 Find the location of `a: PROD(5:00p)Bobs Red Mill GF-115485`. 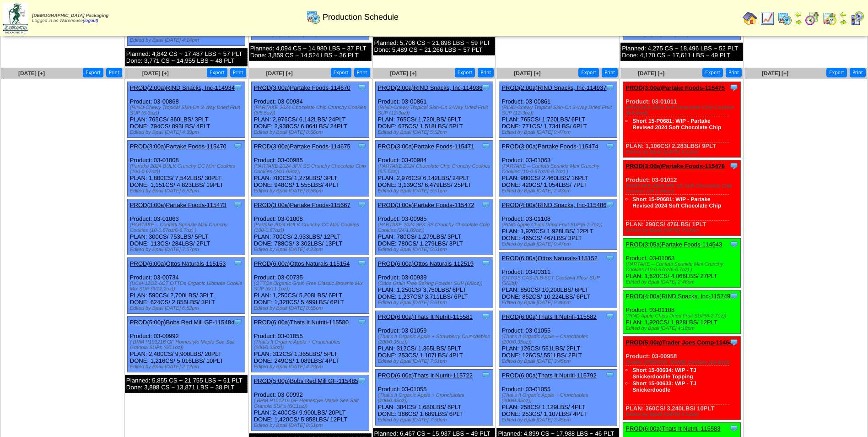

a: PROD(5:00p)Bobs Red Mill GF-115485 is located at coordinates (306, 380).